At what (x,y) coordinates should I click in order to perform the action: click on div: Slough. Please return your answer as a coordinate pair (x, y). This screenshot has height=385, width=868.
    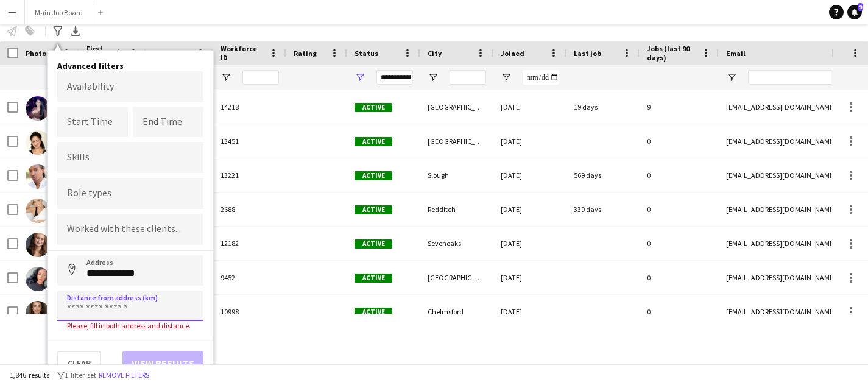
    Looking at the image, I should click on (457, 175).